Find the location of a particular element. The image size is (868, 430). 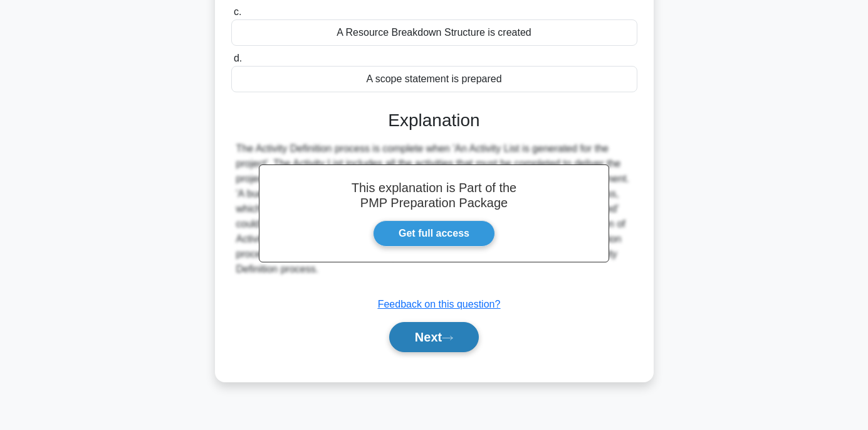

u: Feedback on this question? is located at coordinates (440, 303).